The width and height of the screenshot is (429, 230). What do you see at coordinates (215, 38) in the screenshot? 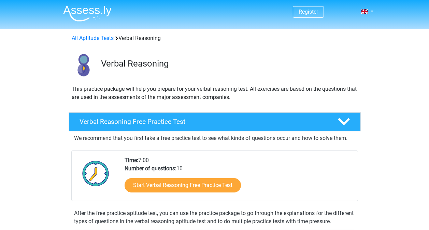
I see `div: Verbal Reasoning` at bounding box center [215, 38].